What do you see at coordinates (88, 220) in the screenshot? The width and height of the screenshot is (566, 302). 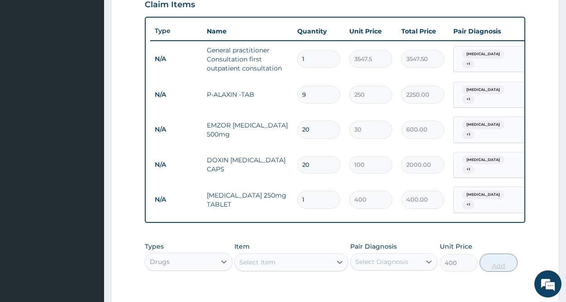 I see `textarea: Type your message and hit 'Enter'` at bounding box center [88, 220].